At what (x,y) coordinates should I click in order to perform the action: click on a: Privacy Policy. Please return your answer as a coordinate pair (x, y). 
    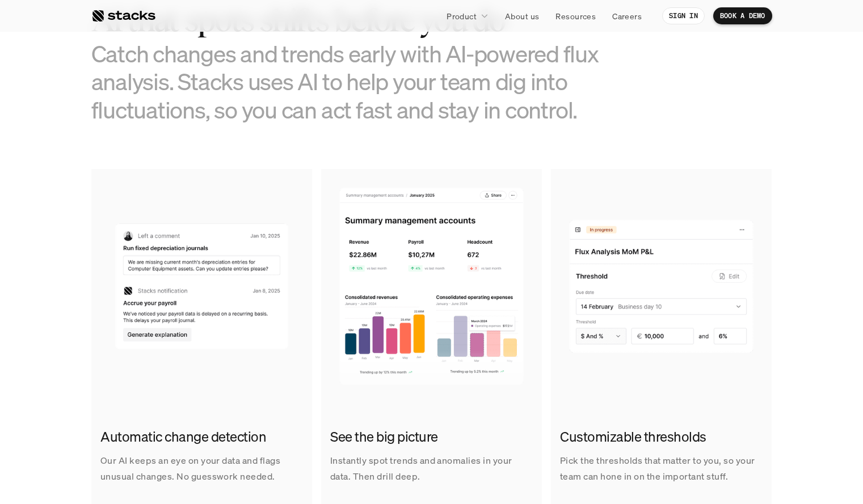
    Looking at the image, I should click on (159, 220).